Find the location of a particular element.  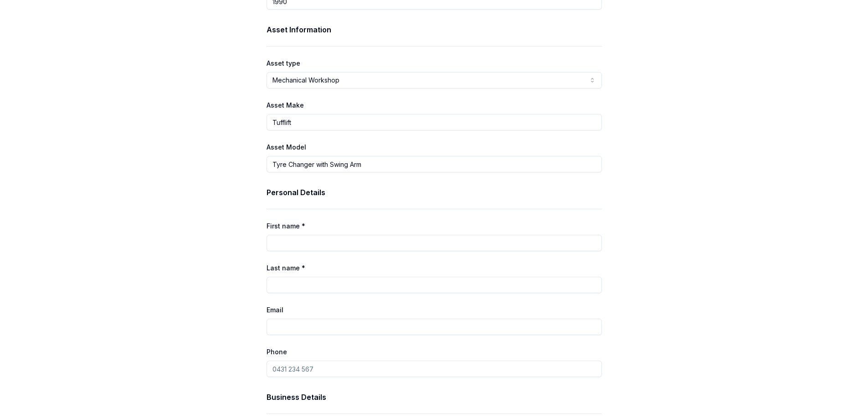

h3: Personal Details is located at coordinates (435, 192).